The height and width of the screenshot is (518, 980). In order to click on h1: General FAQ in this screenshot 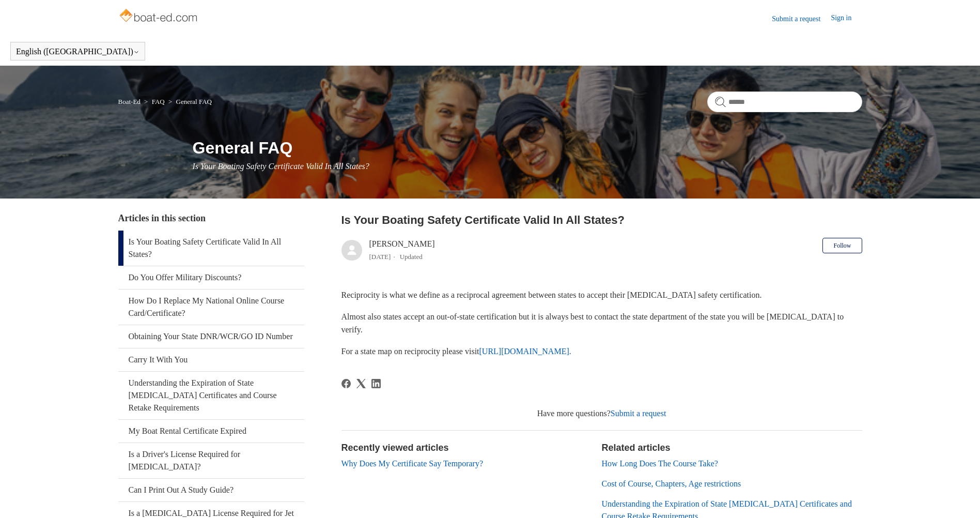, I will do `click(527, 148)`.